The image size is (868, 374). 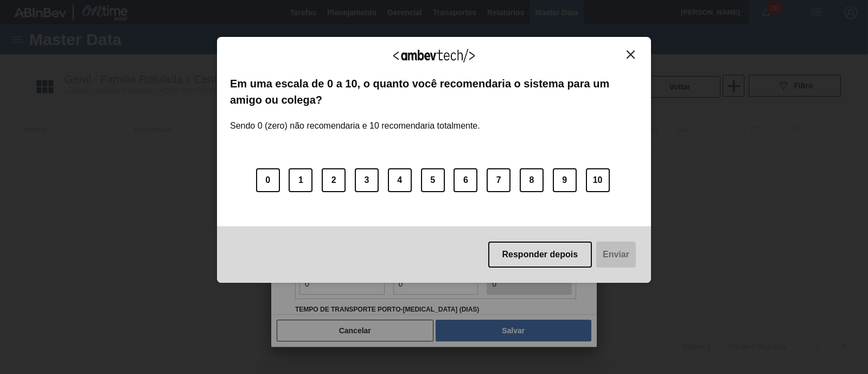 What do you see at coordinates (598, 180) in the screenshot?
I see `button: 10` at bounding box center [598, 180].